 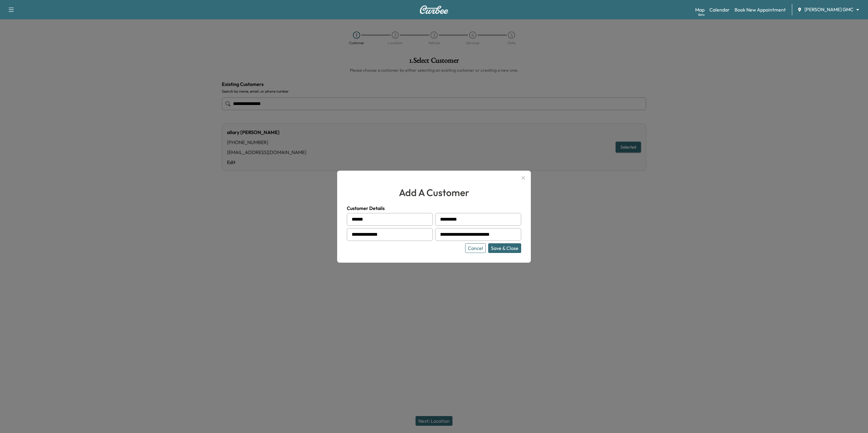 What do you see at coordinates (434, 192) in the screenshot?
I see `h2: add a customer` at bounding box center [434, 192].